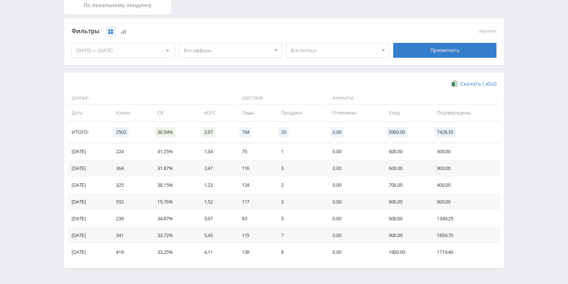  Describe the element at coordinates (254, 168) in the screenshot. I see `td: 116` at that location.